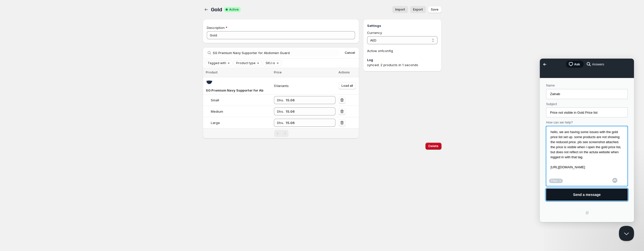 The width and height of the screenshot is (644, 251). I want to click on button: Import, so click(400, 10).